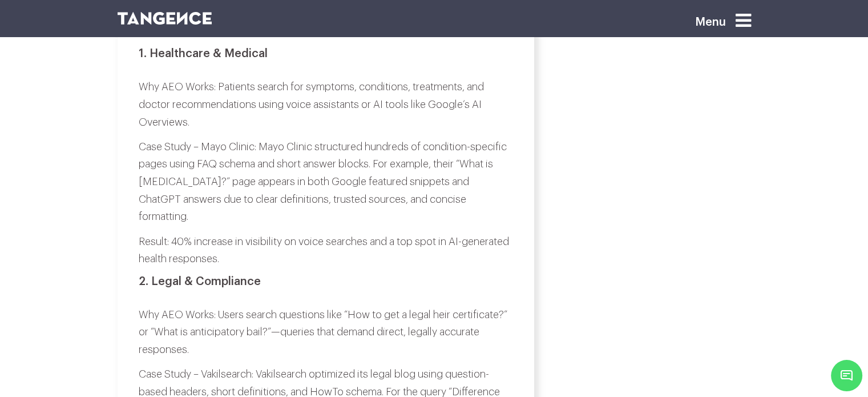  What do you see at coordinates (326, 104) in the screenshot?
I see `p: Why AEO Works: Patients search for symptoms, conditions, treatments, and doctor recommendations u...` at bounding box center [326, 104].